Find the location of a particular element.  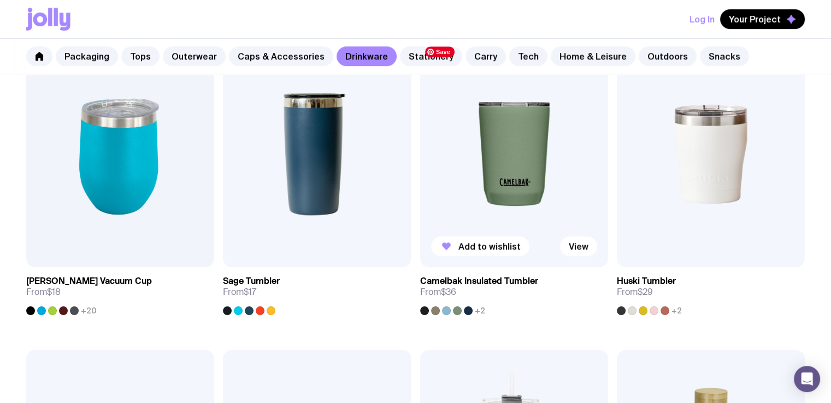

span: +20 is located at coordinates (89, 311).